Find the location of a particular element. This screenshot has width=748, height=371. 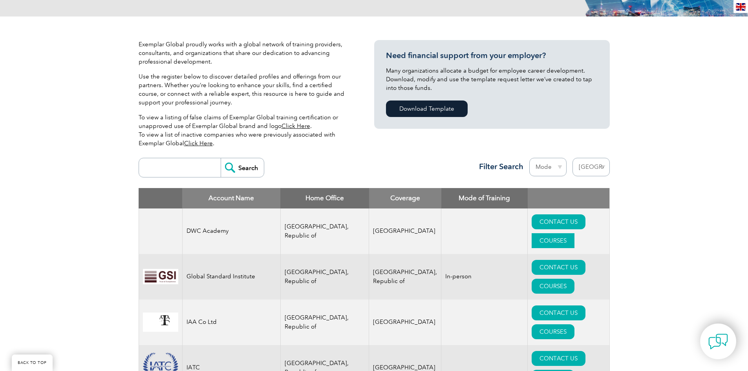

a: Download Template is located at coordinates (427, 109).